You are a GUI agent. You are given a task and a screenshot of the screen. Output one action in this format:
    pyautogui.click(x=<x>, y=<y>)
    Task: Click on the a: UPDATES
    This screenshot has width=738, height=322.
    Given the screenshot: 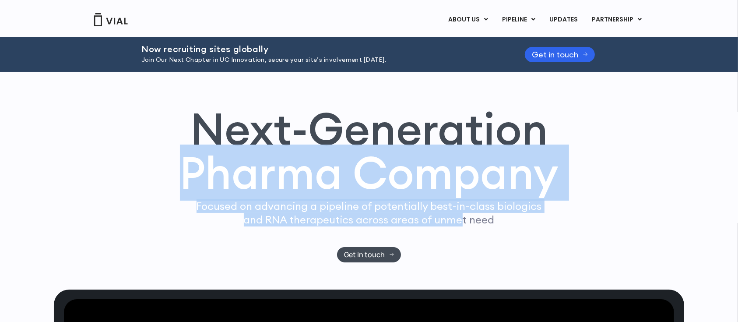 What is the action you would take?
    pyautogui.click(x=563, y=20)
    